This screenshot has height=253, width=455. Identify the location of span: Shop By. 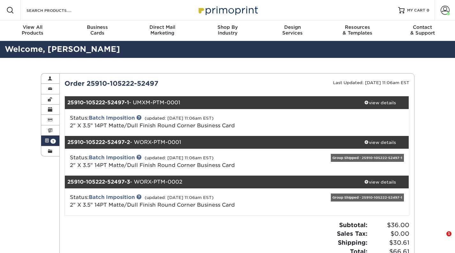
(228, 27).